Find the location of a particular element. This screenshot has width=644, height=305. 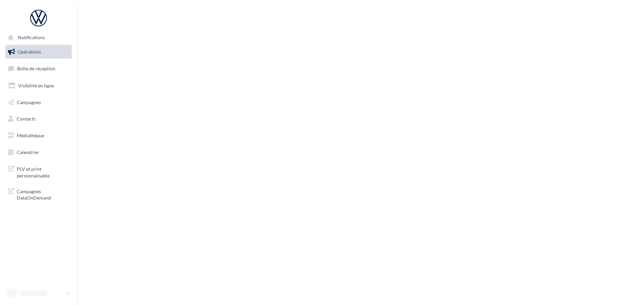

span: Notifications is located at coordinates (32, 37).